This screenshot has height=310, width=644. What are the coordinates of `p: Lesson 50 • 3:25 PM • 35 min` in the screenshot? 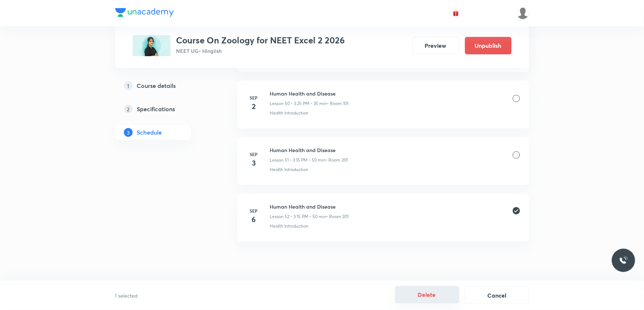 It's located at (299, 103).